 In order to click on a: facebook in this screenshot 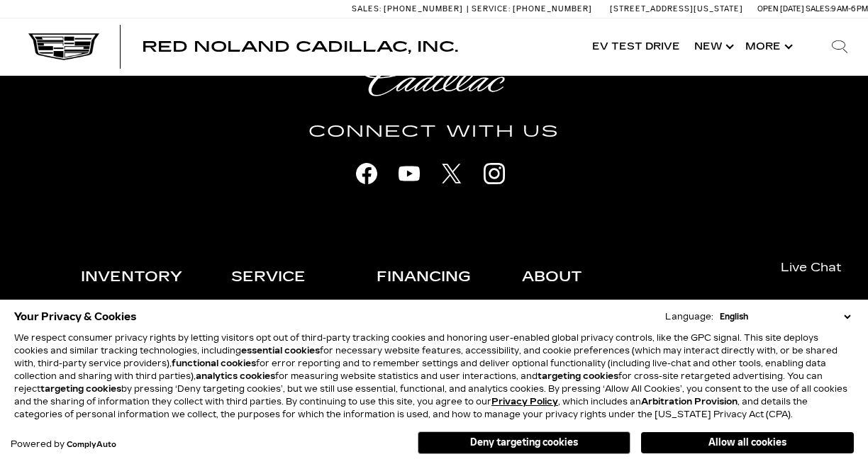, I will do `click(366, 174)`.